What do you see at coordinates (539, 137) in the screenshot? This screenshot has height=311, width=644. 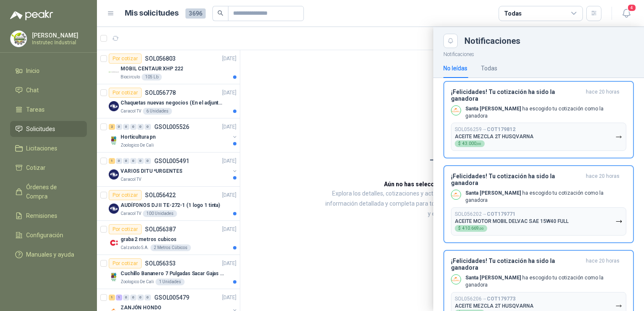 I see `button: SOL056259→COT179812ACEITE MEZCLA 2T HUSQVARNA$43.000,00` at bounding box center [539, 137].